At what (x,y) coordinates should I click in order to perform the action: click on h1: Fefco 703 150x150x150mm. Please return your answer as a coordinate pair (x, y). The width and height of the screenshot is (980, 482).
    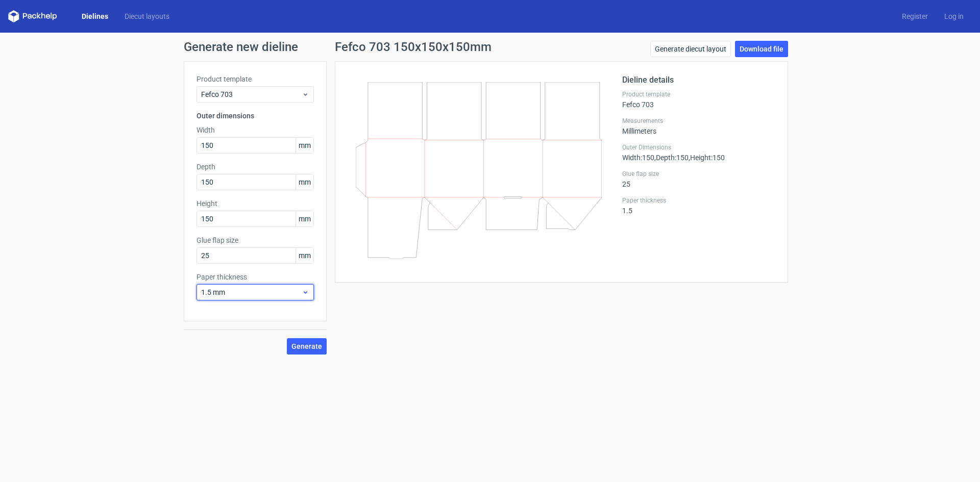
    Looking at the image, I should click on (413, 47).